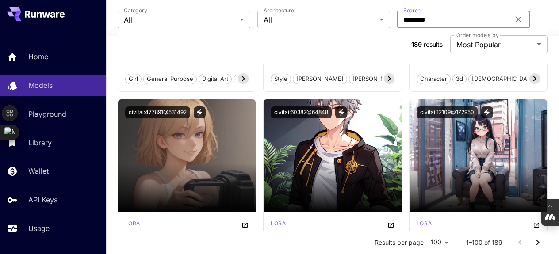 The image size is (559, 254). Describe the element at coordinates (484, 243) in the screenshot. I see `p: 1–100 of 189` at that location.